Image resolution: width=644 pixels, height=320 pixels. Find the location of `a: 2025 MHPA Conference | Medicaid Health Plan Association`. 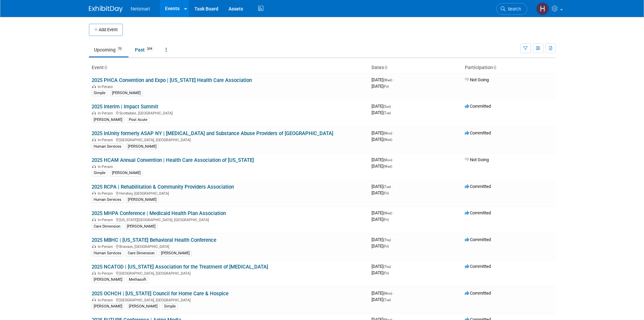

a: 2025 MHPA Conference | Medicaid Health Plan Association is located at coordinates (158, 213).